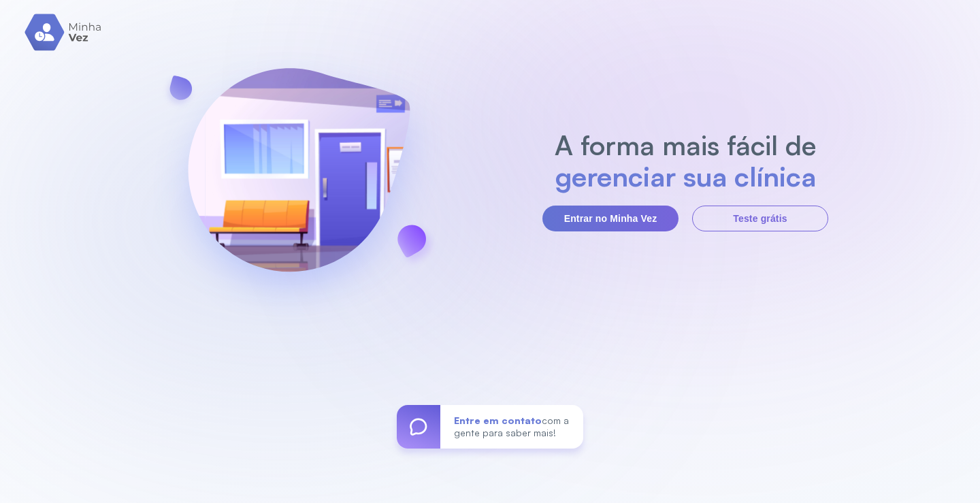 This screenshot has height=503, width=980. What do you see at coordinates (490, 427) in the screenshot?
I see `a: Entre em contatocom a gente para saber mais!` at bounding box center [490, 427].